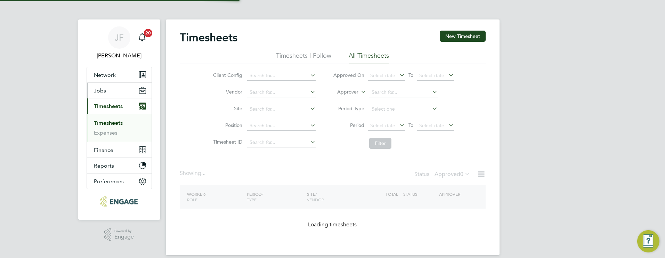 This screenshot has height=258, width=665. I want to click on a: Powered byEngage, so click(119, 235).